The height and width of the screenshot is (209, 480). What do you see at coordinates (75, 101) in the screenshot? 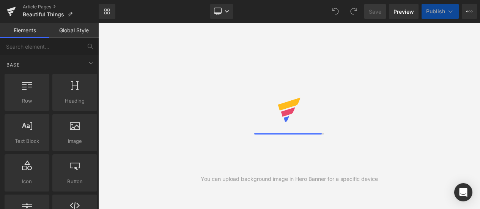
I see `span: Heading` at bounding box center [75, 101].